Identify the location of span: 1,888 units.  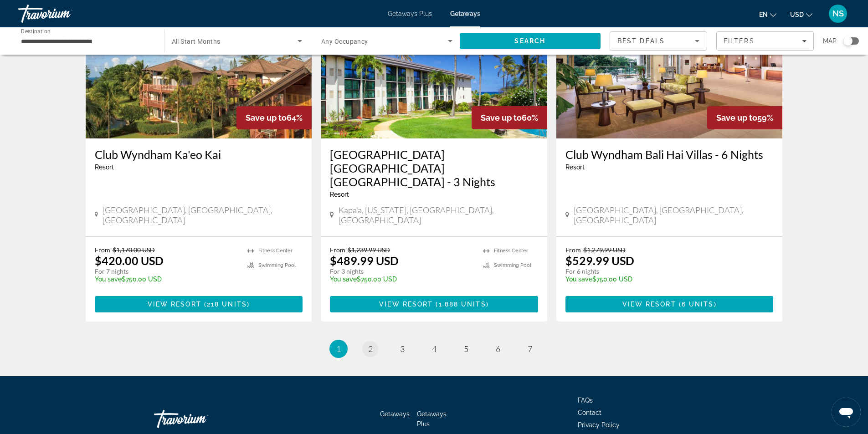
(463, 304).